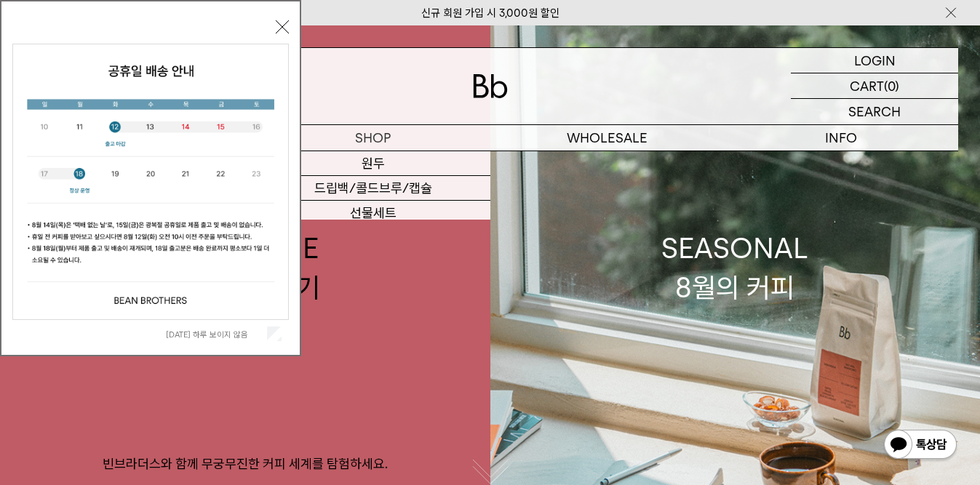  I want to click on a: 신규 회원 가입 시 3,000원 할인, so click(490, 13).